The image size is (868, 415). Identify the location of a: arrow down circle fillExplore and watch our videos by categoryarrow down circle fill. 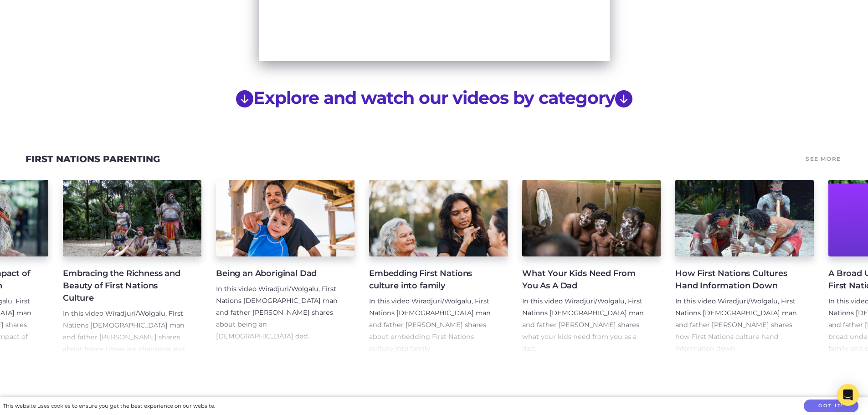
(434, 98).